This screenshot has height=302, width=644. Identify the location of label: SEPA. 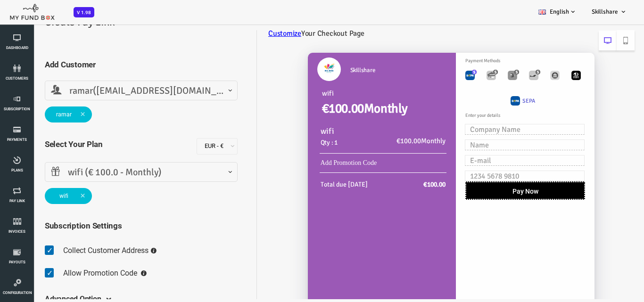
(503, 104).